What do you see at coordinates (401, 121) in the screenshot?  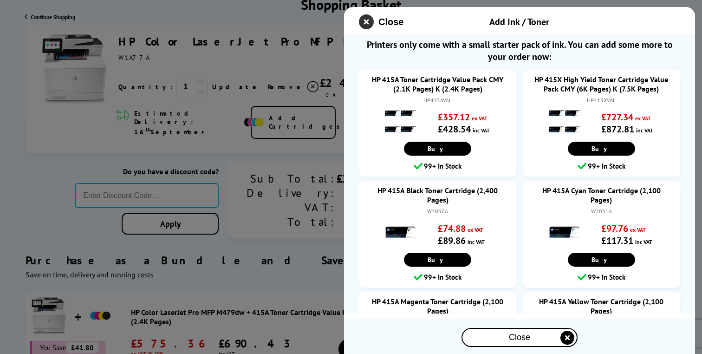 I see `img: HP 415A Toner Cartridge Value Pack CMY (2.1K Pages) K (2.4K Pages)` at bounding box center [401, 121].